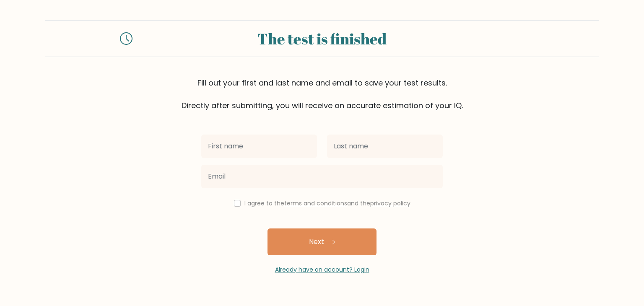 Image resolution: width=644 pixels, height=306 pixels. What do you see at coordinates (327, 203) in the screenshot?
I see `label: I agree to the and the` at bounding box center [327, 203].